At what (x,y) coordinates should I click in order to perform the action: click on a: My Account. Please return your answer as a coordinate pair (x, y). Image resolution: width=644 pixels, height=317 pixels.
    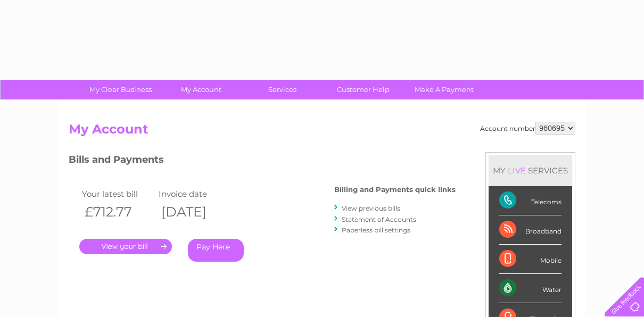
    Looking at the image, I should click on (202, 89).